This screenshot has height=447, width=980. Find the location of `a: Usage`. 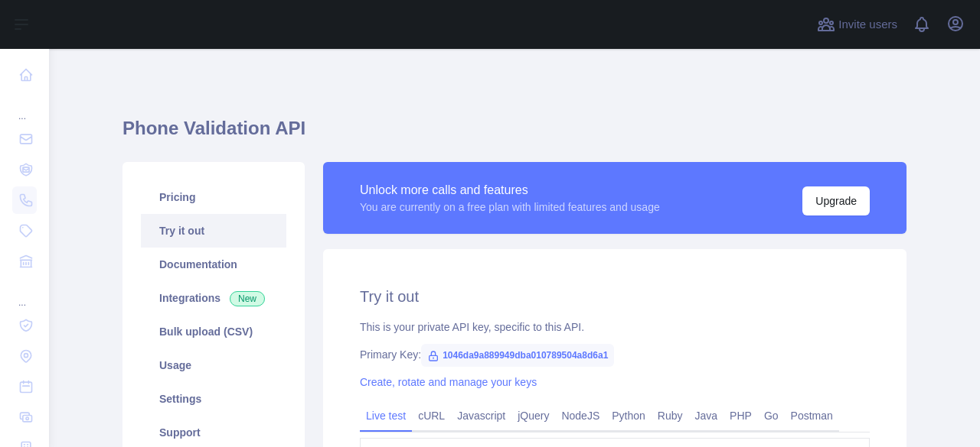

a: Usage is located at coordinates (214, 365).